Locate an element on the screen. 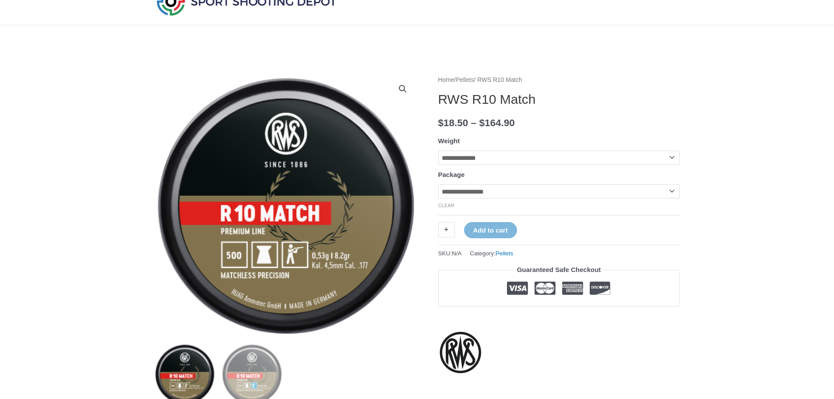  a: Home is located at coordinates (446, 80).